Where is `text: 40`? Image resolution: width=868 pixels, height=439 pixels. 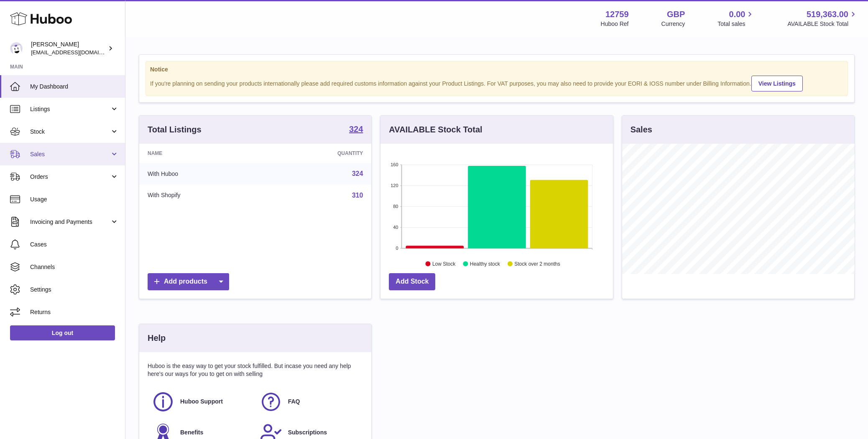
text: 40 is located at coordinates (396, 227).